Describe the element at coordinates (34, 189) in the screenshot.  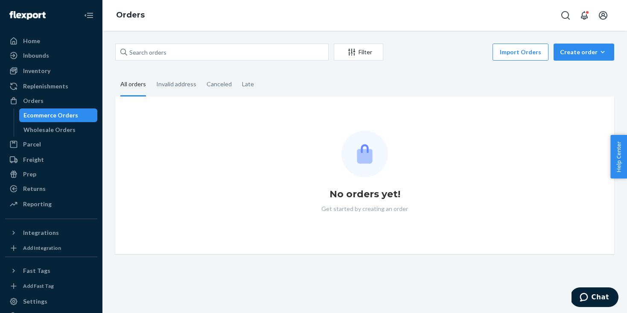
I see `div: Returns` at that location.